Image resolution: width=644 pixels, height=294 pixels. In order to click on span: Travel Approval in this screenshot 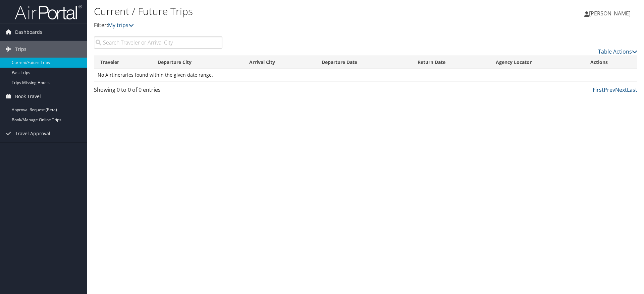, I will do `click(33, 134)`.